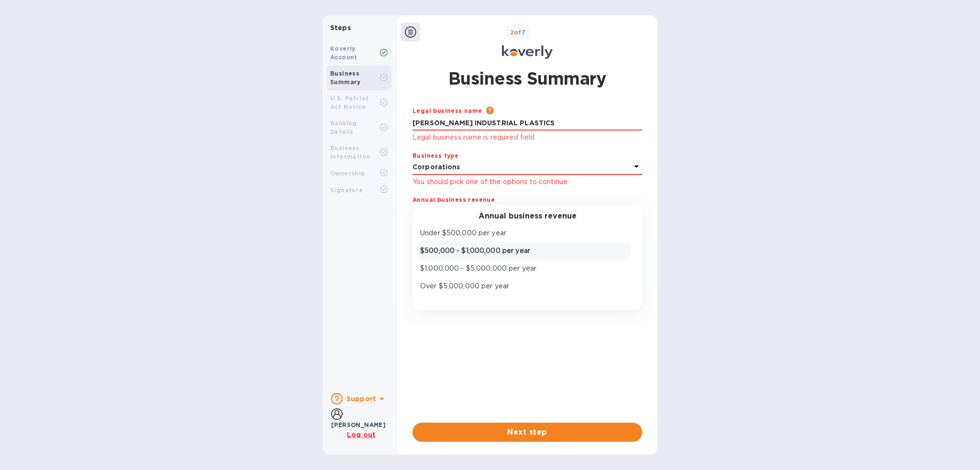 The image size is (980, 470). Describe the element at coordinates (447, 110) in the screenshot. I see `b: Legal business name` at that location.